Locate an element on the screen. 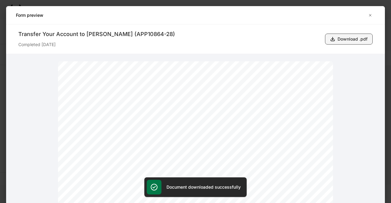 This screenshot has height=203, width=391. h5: Form preview is located at coordinates (30, 15).